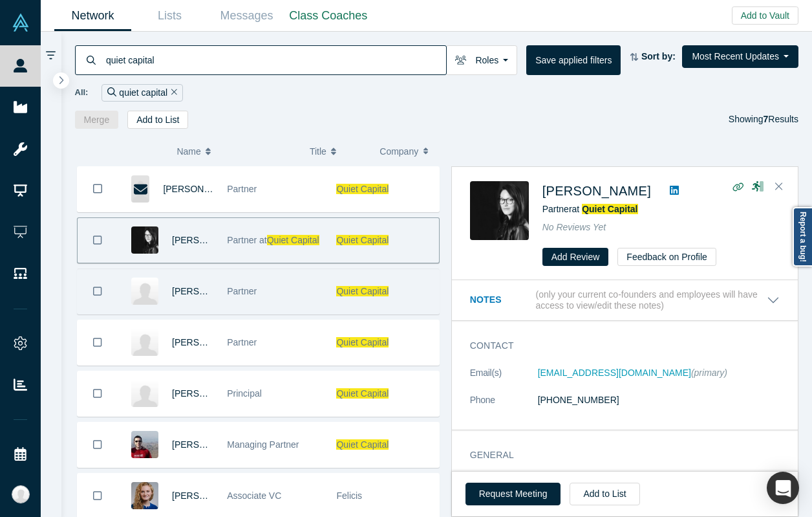 This screenshot has height=517, width=812. I want to click on a: Network, so click(93, 16).